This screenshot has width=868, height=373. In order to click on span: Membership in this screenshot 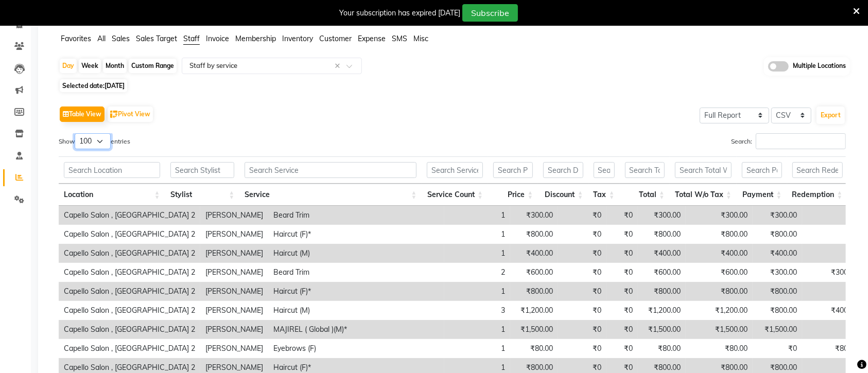, I will do `click(255, 38)`.